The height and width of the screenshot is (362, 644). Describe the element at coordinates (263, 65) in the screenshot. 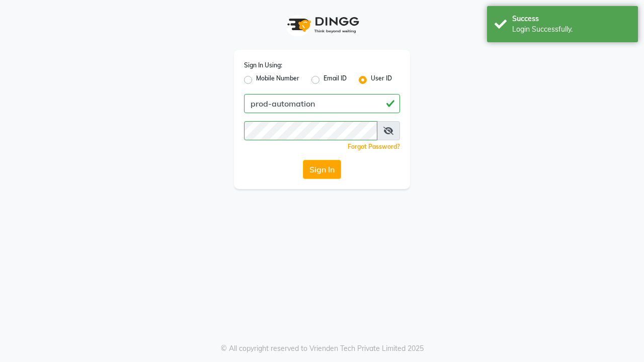

I see `label: Sign In Using:` at that location.